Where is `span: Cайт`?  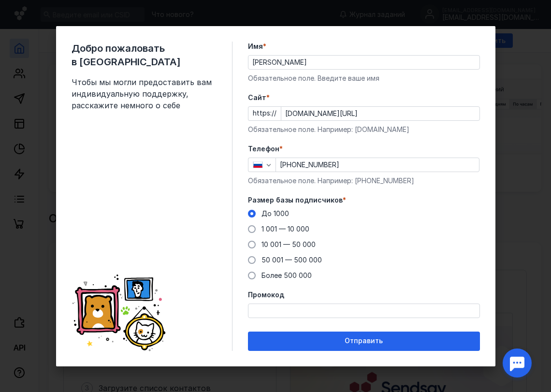
span: Cайт is located at coordinates (257, 98).